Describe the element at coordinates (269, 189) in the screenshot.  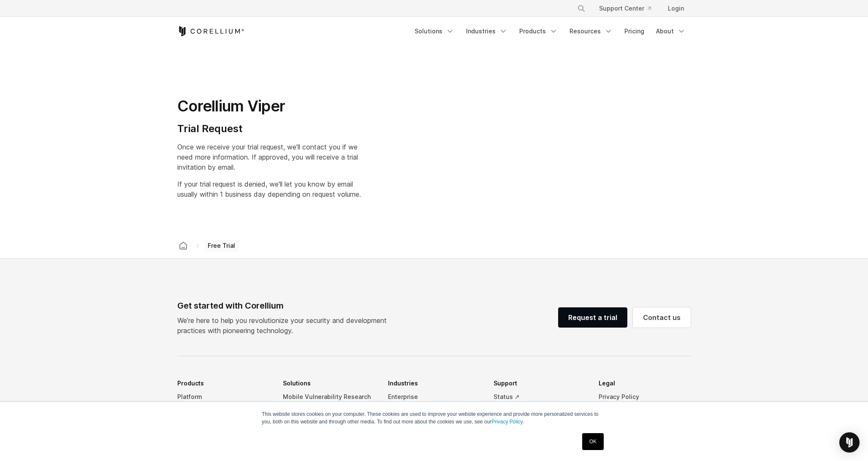
I see `span: If your trial request is denied, we'll let you know by email usually within 1 business day depend...` at that location.